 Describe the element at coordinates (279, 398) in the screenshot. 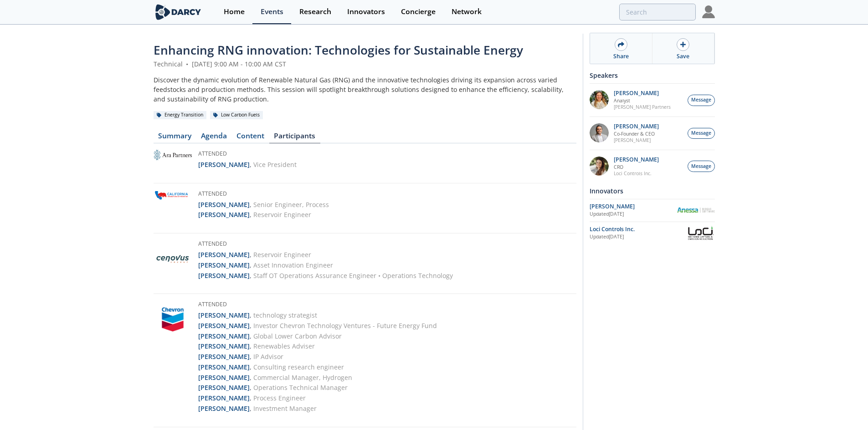

I see `span: Process Engineer` at that location.